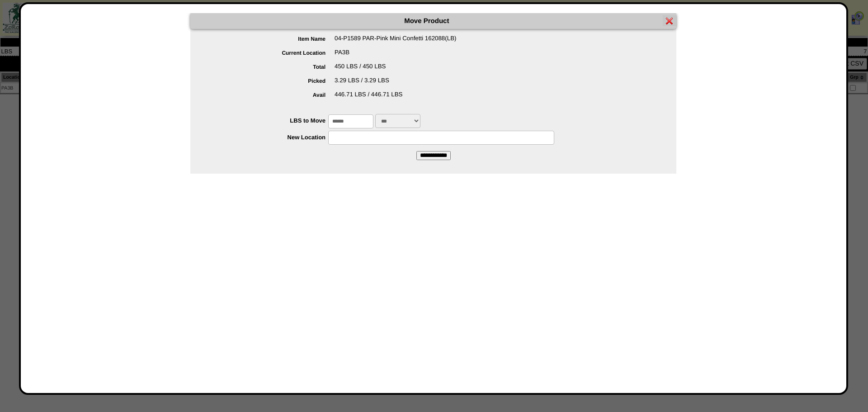 Image resolution: width=868 pixels, height=412 pixels. I want to click on div: 04-P1589 PAR-Pink Mini Confetti 162088(LB), so click(442, 42).